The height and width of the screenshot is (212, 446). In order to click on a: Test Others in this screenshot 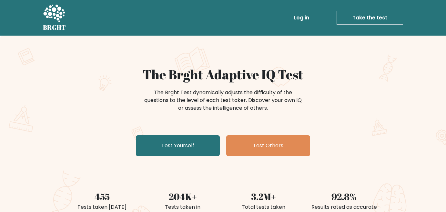, I will do `click(268, 145)`.